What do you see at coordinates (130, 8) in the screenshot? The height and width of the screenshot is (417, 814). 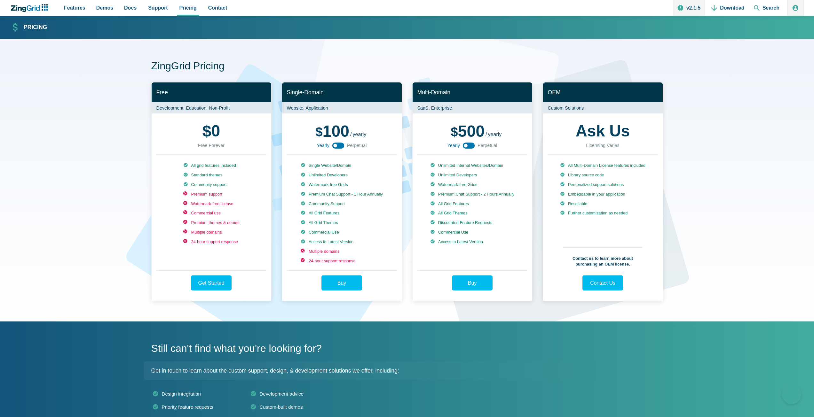 I see `span: Docs` at bounding box center [130, 8].